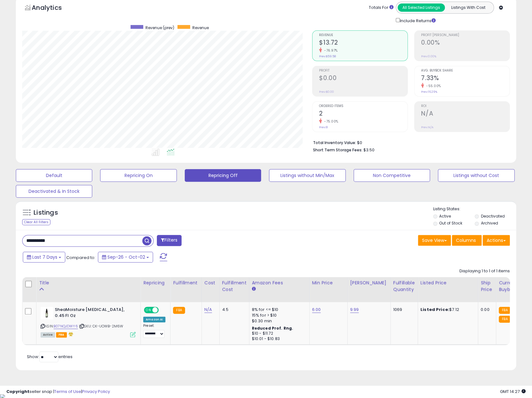 The width and height of the screenshot is (532, 398). Describe the element at coordinates (278, 334) in the screenshot. I see `div: $10 - $11.72` at that location.